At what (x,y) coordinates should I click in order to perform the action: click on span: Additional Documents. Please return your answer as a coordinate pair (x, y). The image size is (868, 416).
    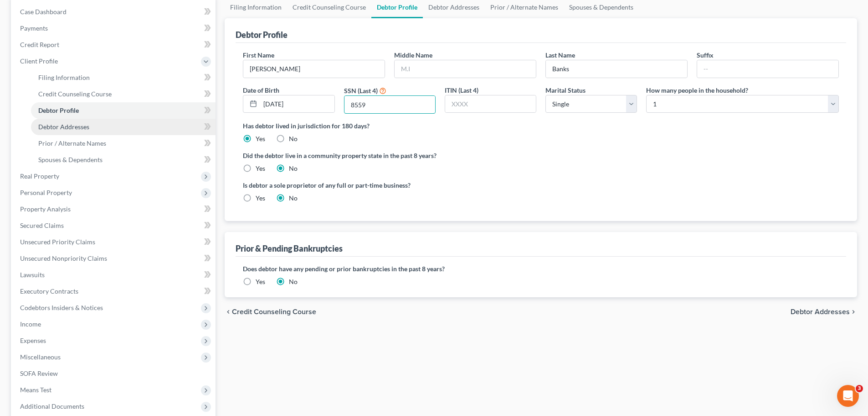
    Looking at the image, I should click on (52, 405).